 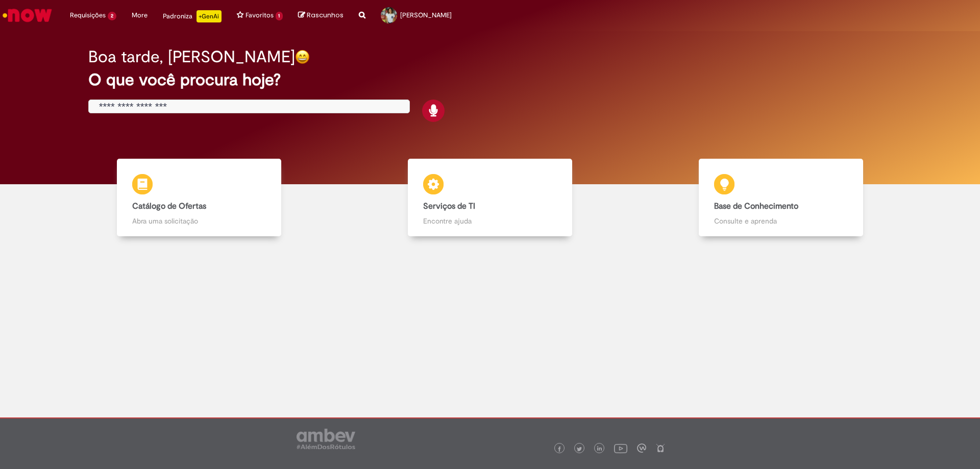 I want to click on img: ServiceNow, so click(x=27, y=15).